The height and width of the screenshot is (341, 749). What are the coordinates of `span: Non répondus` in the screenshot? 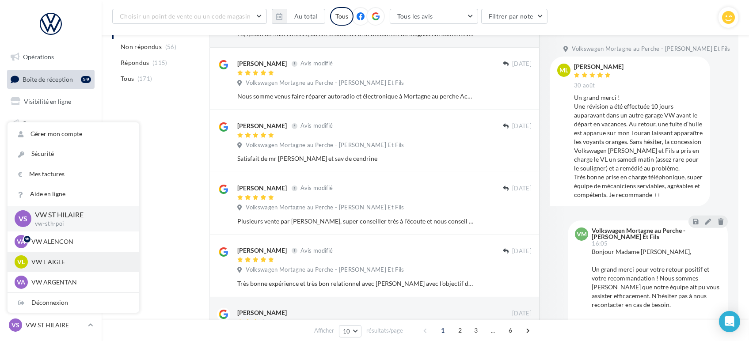 It's located at (141, 47).